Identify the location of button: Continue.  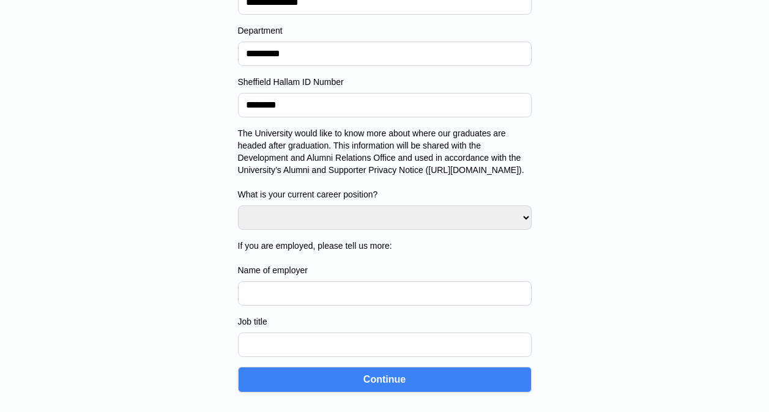
(385, 380).